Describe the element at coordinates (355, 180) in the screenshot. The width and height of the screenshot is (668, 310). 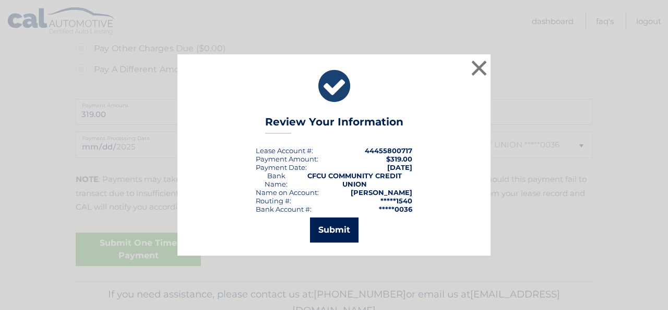
I see `strong: CFCU COMMUNITY CREDIT UNION` at that location.